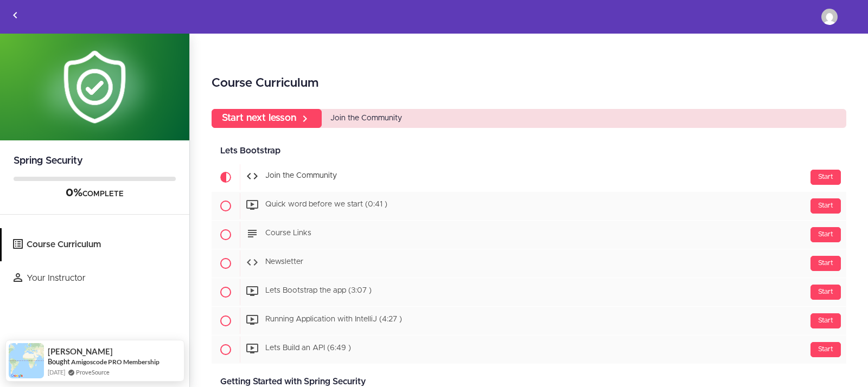 This screenshot has height=387, width=868. I want to click on a: Start Quick word before we start (0:41 ), so click(529, 206).